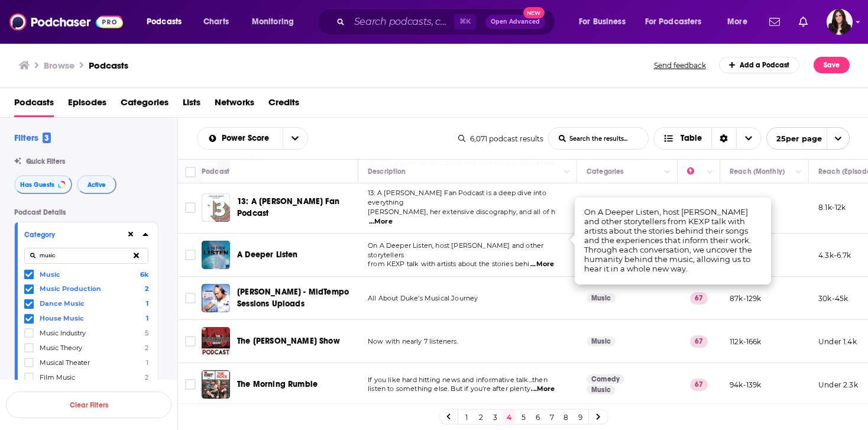 The height and width of the screenshot is (430, 868). I want to click on span: House Music, so click(61, 318).